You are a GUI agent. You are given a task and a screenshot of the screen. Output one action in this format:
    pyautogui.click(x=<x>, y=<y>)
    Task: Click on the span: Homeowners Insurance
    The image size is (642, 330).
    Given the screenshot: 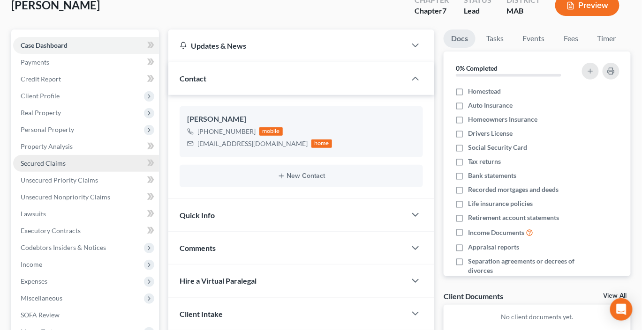 What is the action you would take?
    pyautogui.click(x=502, y=120)
    